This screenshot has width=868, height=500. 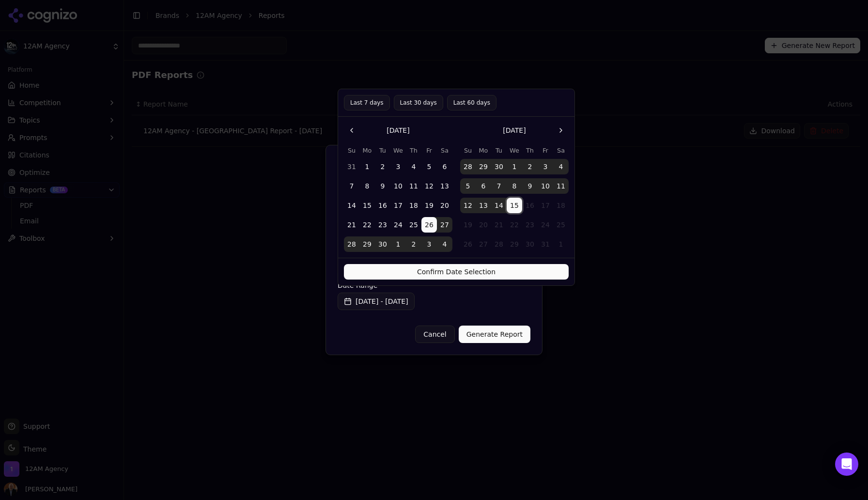 I want to click on button: Friday, October 10th, 2025, selected, so click(x=545, y=186).